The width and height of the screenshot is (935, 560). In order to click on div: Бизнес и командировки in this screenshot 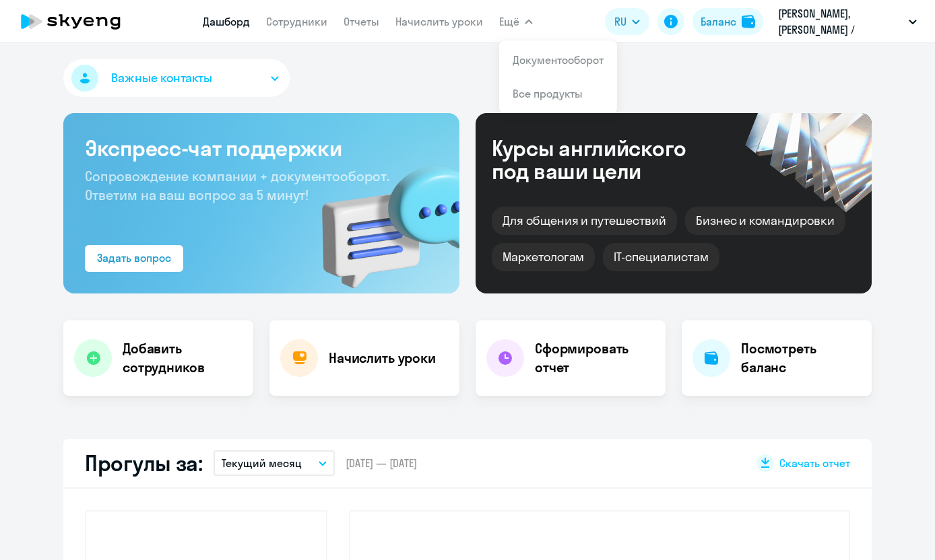, I will do `click(766, 221)`.